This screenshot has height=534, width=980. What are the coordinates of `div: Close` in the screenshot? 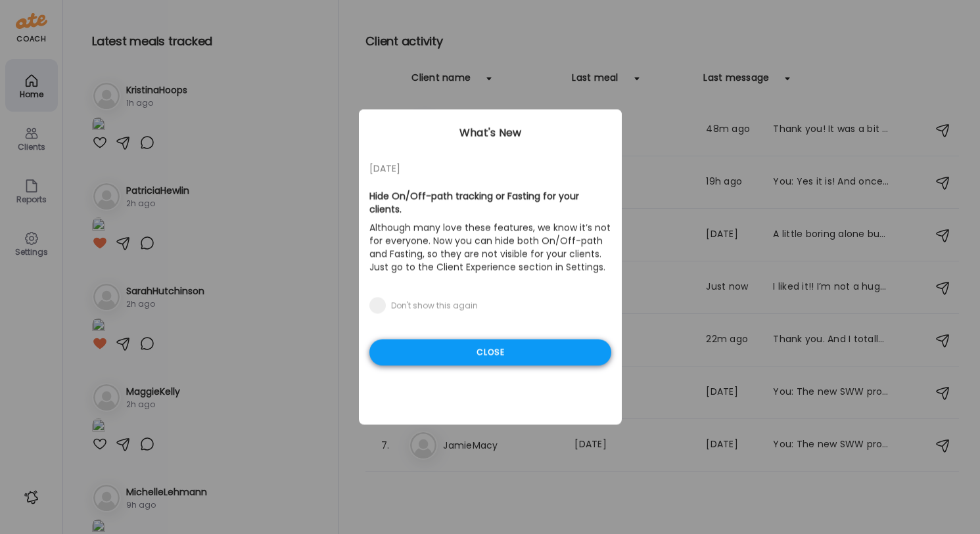 It's located at (490, 353).